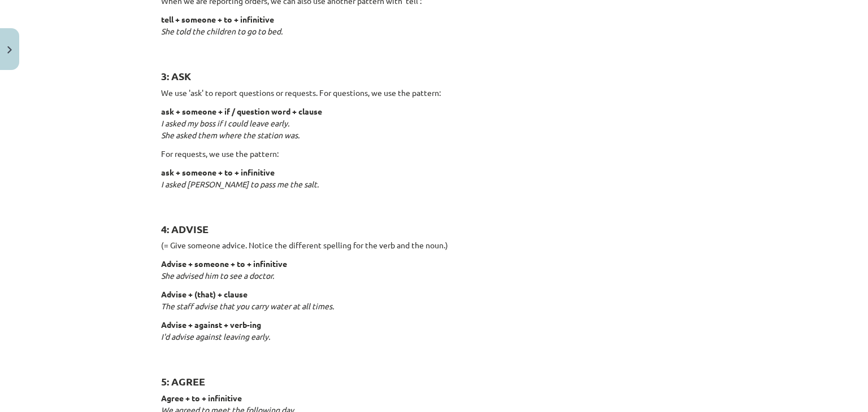 The height and width of the screenshot is (412, 868). What do you see at coordinates (9, 50) in the screenshot?
I see `img: icon-close-lesson-0947bae3869378f0d4975bcd49f059093ad1ed9edebbc8119c70593378902aed.svg` at bounding box center [9, 50].